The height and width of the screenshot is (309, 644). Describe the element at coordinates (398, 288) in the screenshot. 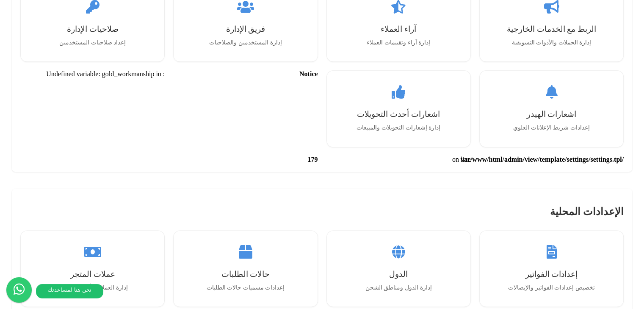

I see `p: إدارة الدول ومناطق الشحن` at that location.